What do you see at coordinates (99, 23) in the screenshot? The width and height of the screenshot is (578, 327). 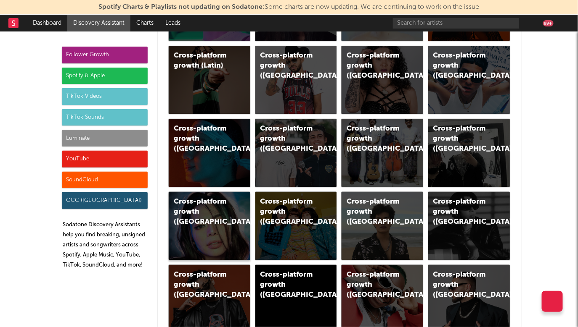 I see `a: Discovery Assistant` at bounding box center [99, 23].